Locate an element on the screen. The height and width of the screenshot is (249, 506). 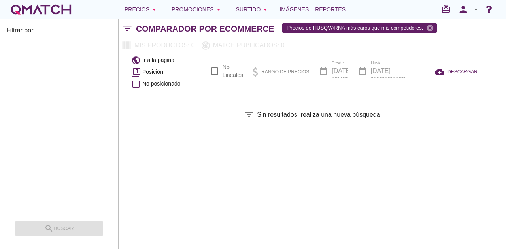
span: DESCARGAR is located at coordinates (462, 72).